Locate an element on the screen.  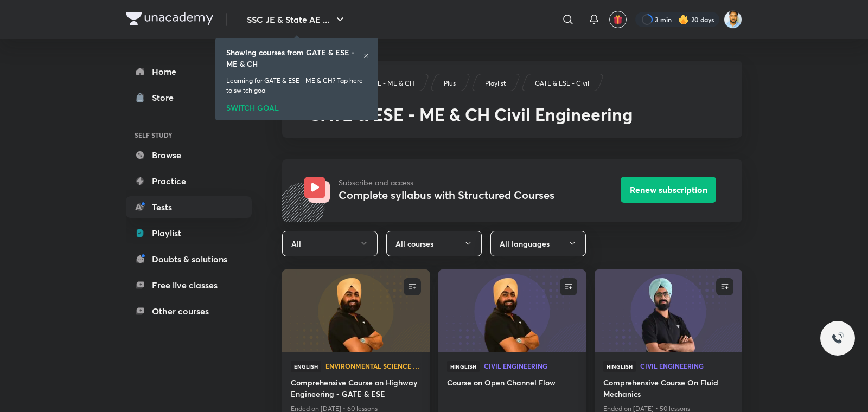
p: Plus is located at coordinates (450, 83).